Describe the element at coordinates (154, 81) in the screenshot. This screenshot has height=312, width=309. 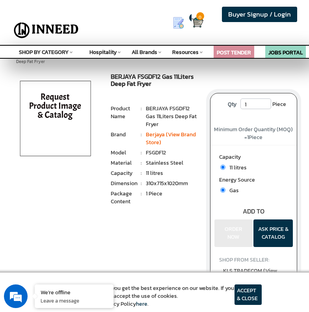
I see `h1: BERJAYA FSGDF12 Gas 11Liters Deep Fat Fryer` at that location.